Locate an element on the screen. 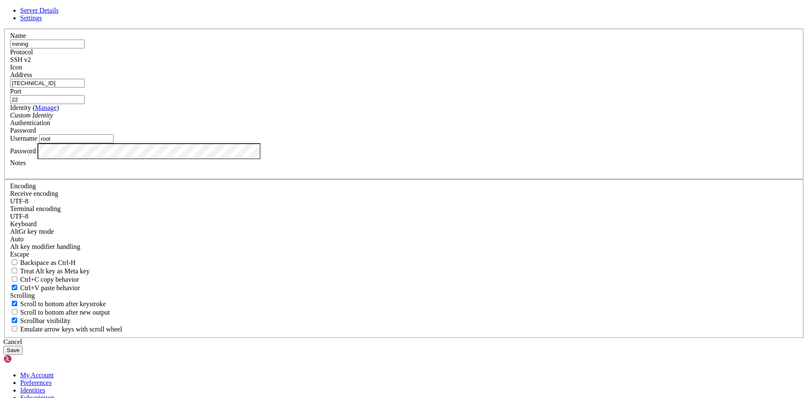  label: The vertical scrollbar mode. is located at coordinates (40, 320).